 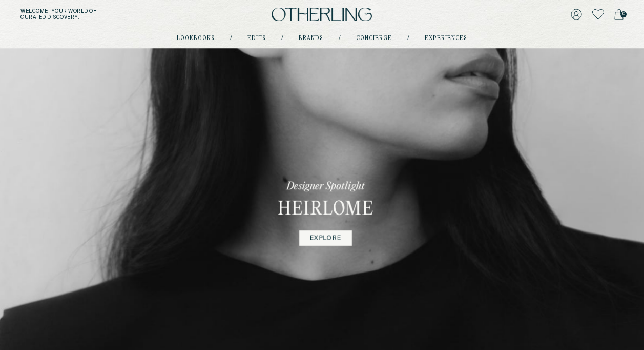 I want to click on h5: Welcome . Your world of curated discovery., so click(x=110, y=15).